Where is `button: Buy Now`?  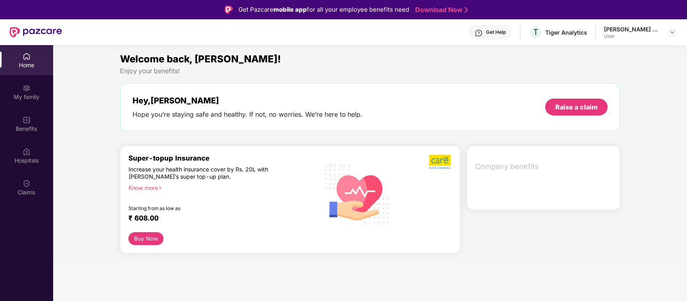 button: Buy Now is located at coordinates (146, 239).